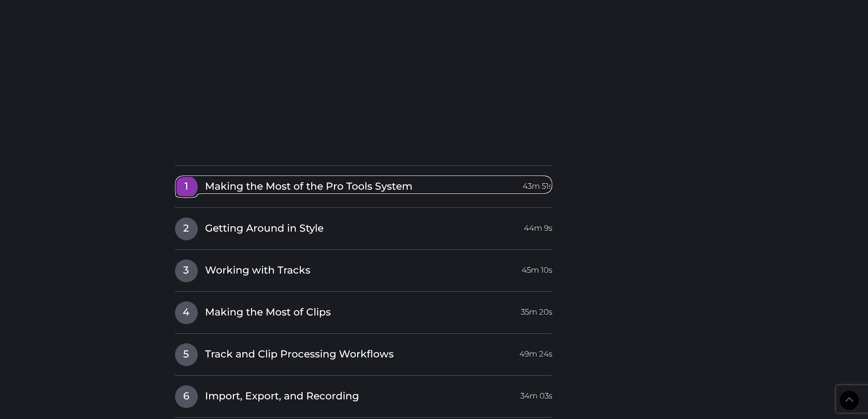 This screenshot has width=868, height=419. I want to click on span: 4, so click(186, 313).